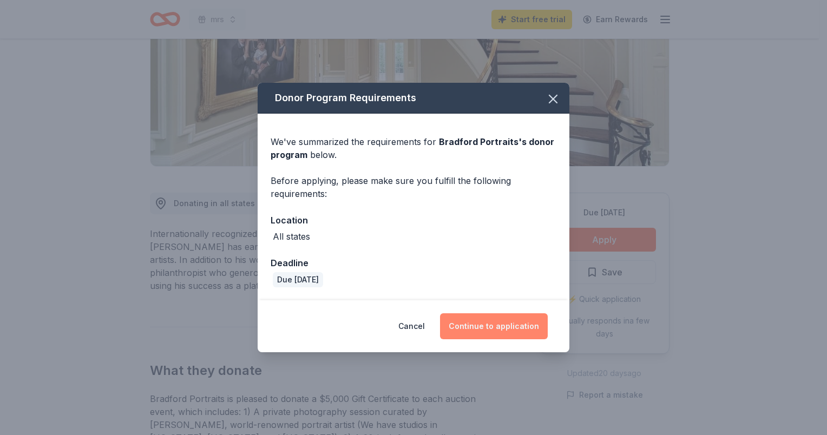 This screenshot has height=435, width=827. What do you see at coordinates (414, 187) in the screenshot?
I see `div: Before applying, please make sure you fulfill the following requirements:` at bounding box center [414, 187].